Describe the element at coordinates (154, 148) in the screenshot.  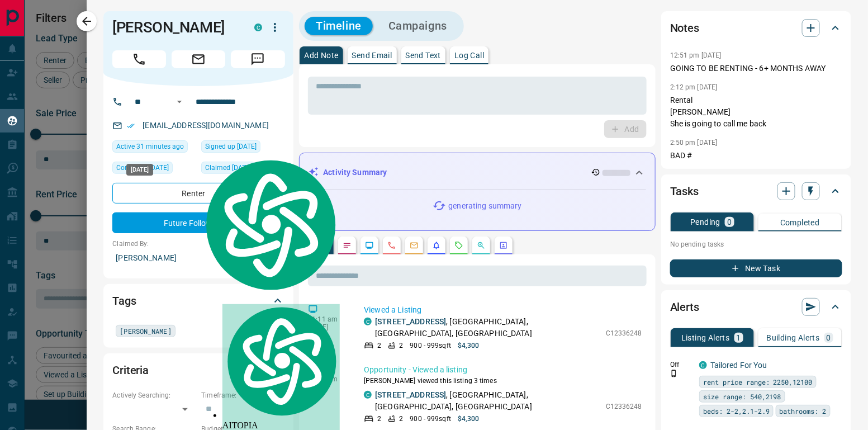
I see `div: Tue Aug 12 2025` at that location.